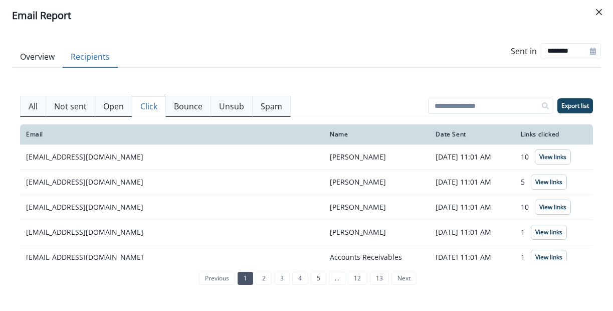 The image size is (613, 311). What do you see at coordinates (188, 106) in the screenshot?
I see `p: Bounce` at bounding box center [188, 106].